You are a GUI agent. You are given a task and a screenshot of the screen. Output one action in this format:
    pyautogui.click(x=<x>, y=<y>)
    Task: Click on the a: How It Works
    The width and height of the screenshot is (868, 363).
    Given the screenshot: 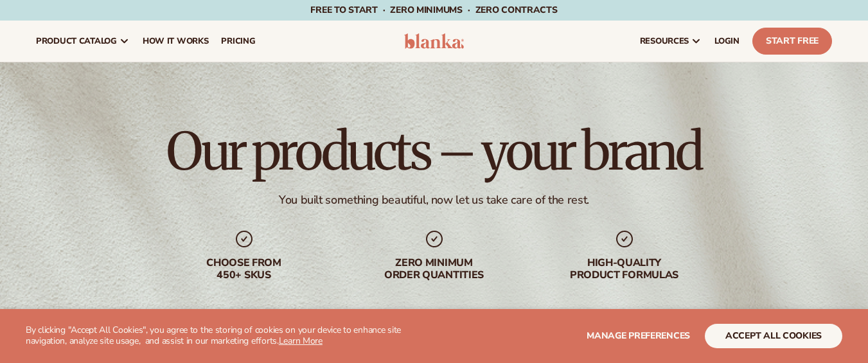 What is the action you would take?
    pyautogui.click(x=175, y=41)
    